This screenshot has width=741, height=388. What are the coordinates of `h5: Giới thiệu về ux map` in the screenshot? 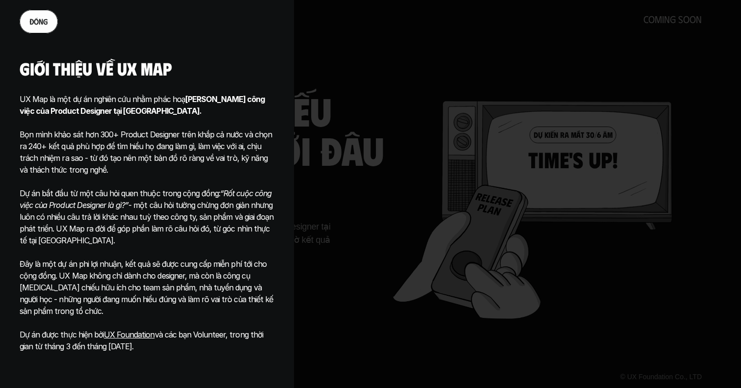 It's located at (96, 69).